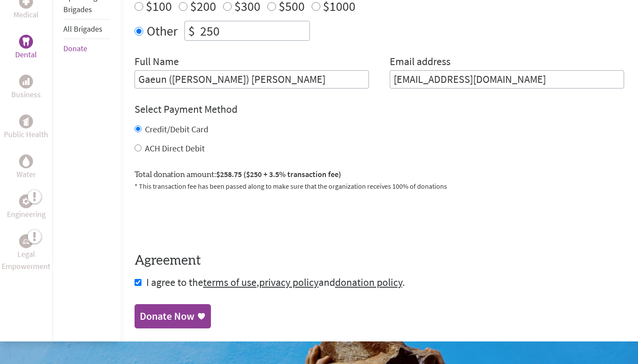 The image size is (638, 364). I want to click on li: All Brigades, so click(87, 29).